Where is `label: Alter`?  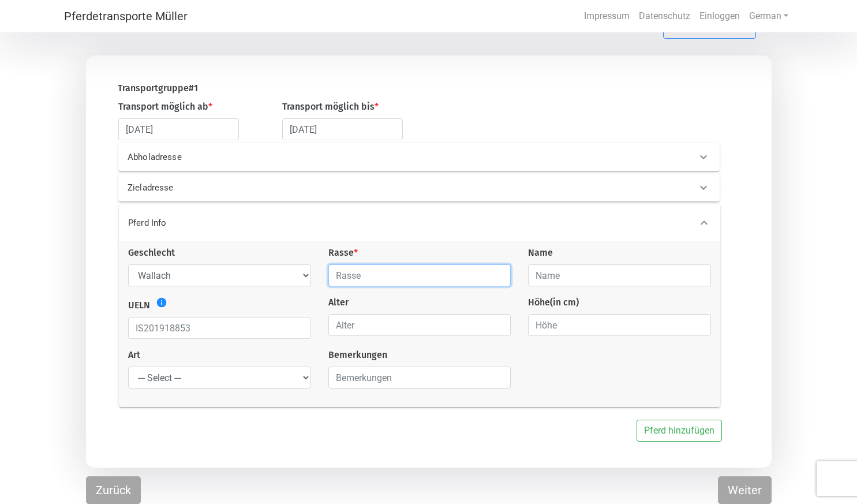 label: Alter is located at coordinates (338, 302).